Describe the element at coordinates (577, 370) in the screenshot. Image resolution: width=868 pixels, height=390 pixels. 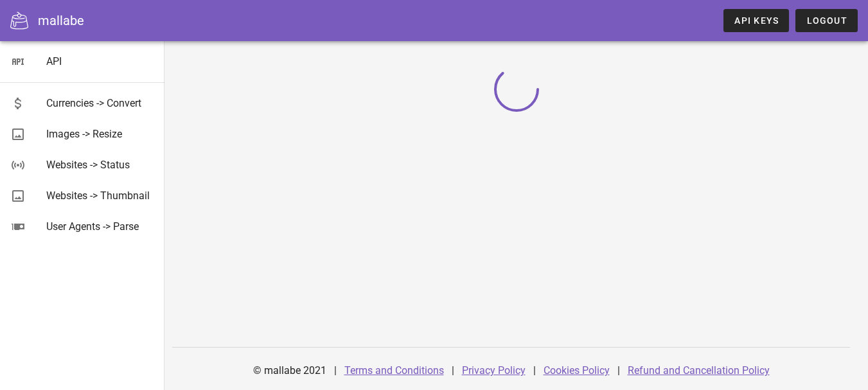
I see `a: Cookies Policy` at that location.